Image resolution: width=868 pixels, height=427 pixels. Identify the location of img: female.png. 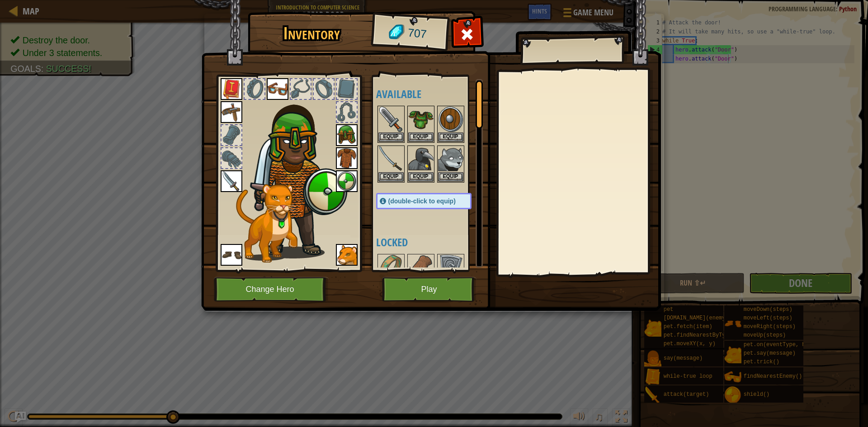
(298, 175).